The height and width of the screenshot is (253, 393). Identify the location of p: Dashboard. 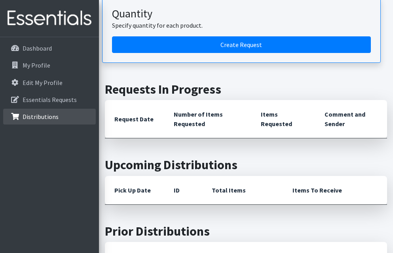
(37, 48).